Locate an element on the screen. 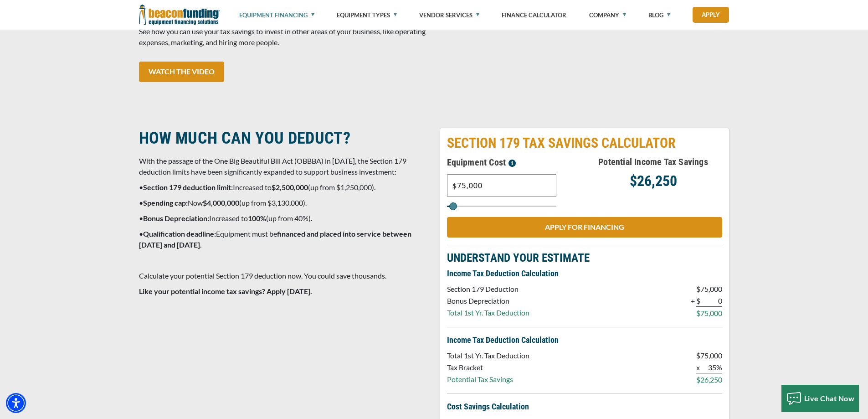 Image resolution: width=868 pixels, height=419 pixels. p: Tax Bracket is located at coordinates (488, 367).